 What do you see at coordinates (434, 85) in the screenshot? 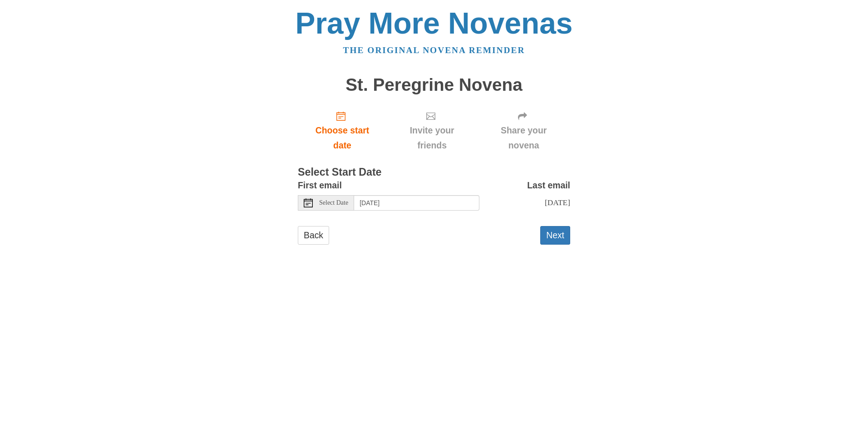
I see `h1: St. Peregrine Novena` at bounding box center [434, 85].